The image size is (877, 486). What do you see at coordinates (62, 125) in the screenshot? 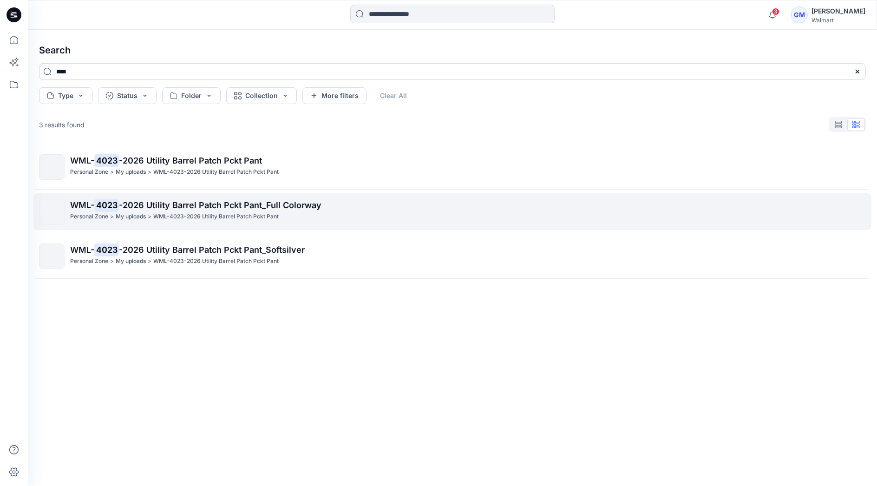
I see `p: 3 results found` at bounding box center [62, 125].